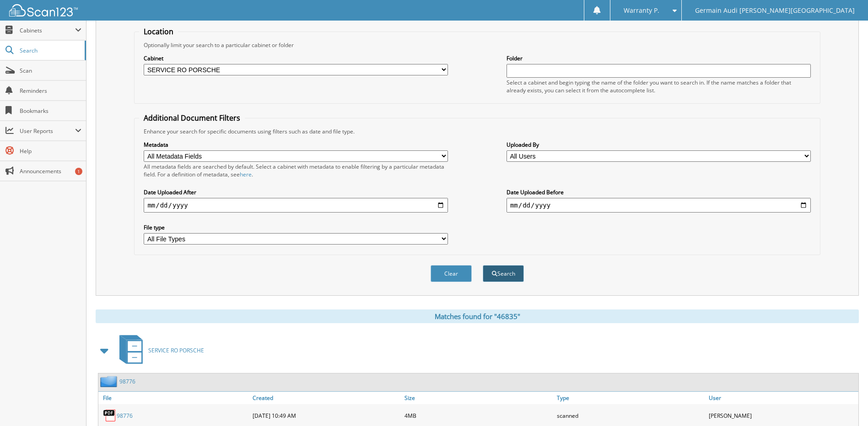  I want to click on div: All metadata fields are searched by default. Select a cabinet with metadata to enable filtering b..., so click(296, 171).